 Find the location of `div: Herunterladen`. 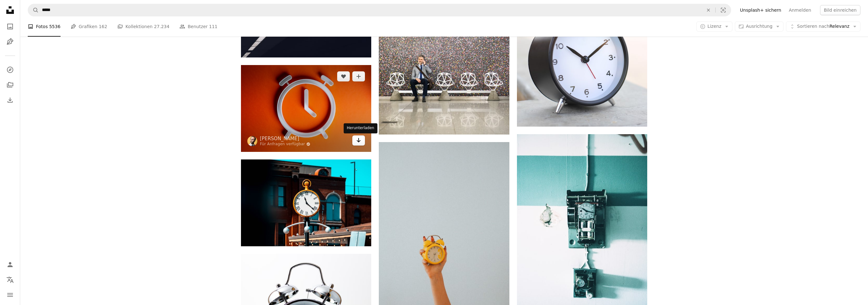

div: Herunterladen is located at coordinates (361, 128).